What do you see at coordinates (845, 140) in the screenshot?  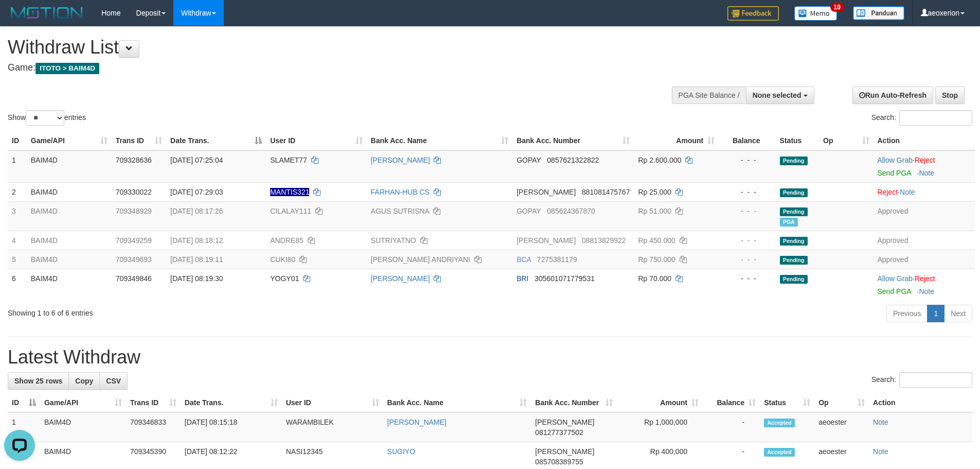 I see `th: Op: activate to sort column ascending` at bounding box center [845, 140].